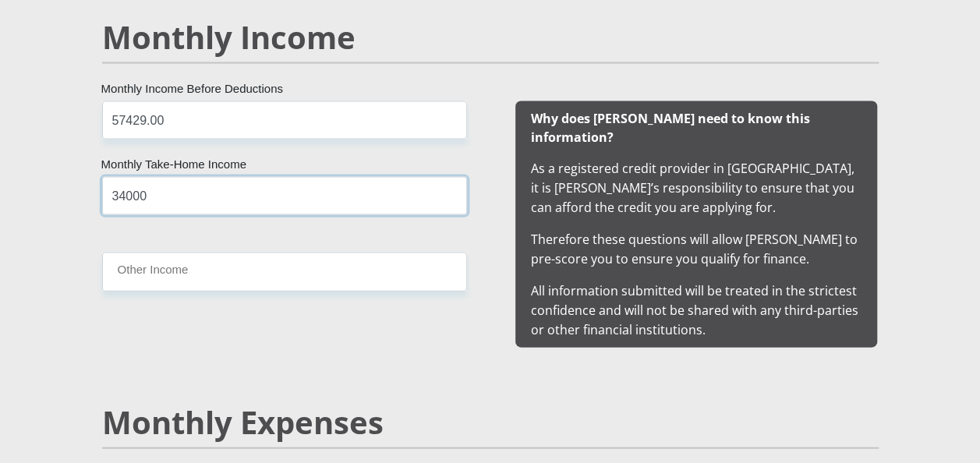  Describe the element at coordinates (490, 37) in the screenshot. I see `h2: Monthly Income` at that location.